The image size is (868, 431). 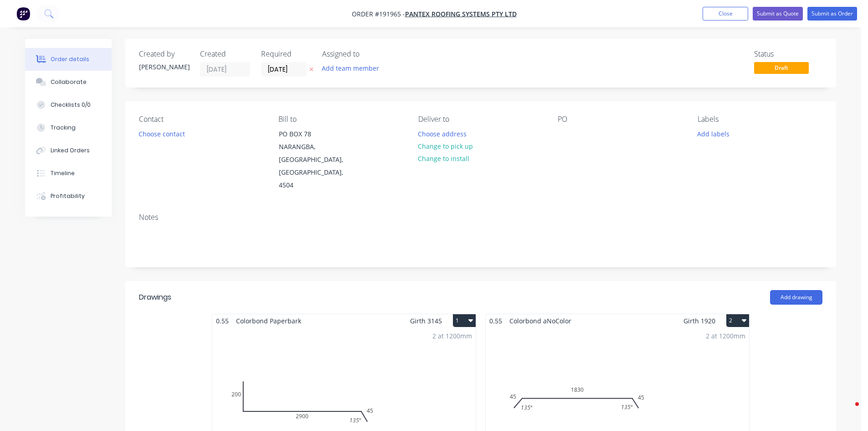 I want to click on div: PO BOX 78, so click(x=317, y=134).